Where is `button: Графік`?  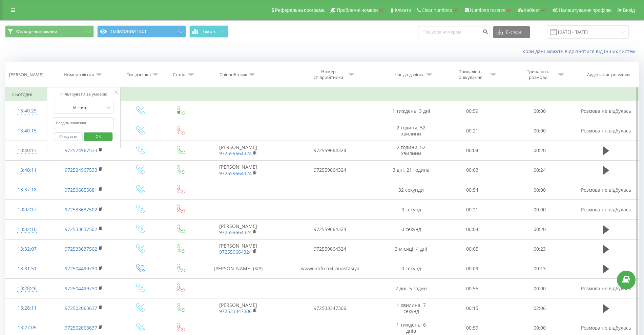
button: Графік is located at coordinates (209, 32).